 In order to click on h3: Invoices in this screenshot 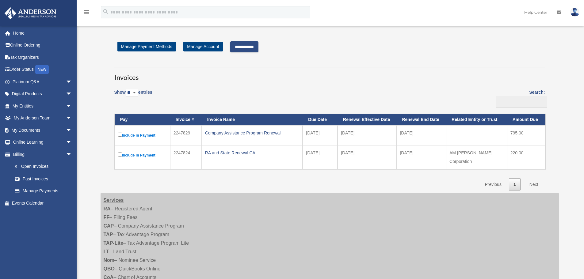, I will do `click(330, 75)`.